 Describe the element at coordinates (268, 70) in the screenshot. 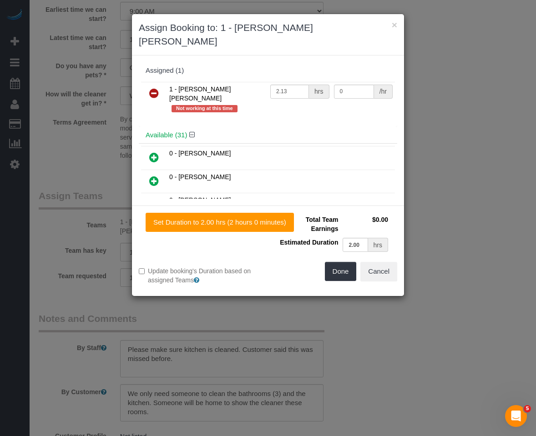

I see `div: Assigned (1)` at that location.